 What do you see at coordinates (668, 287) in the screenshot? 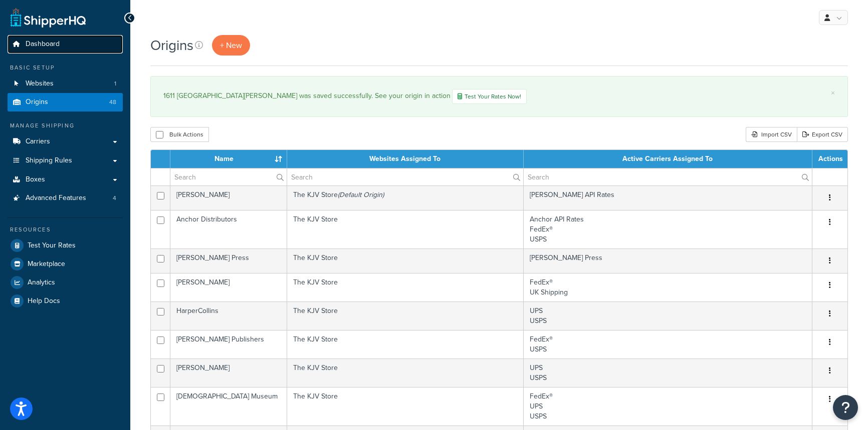
I see `td: FedEx® UK Shipping` at bounding box center [668, 287].